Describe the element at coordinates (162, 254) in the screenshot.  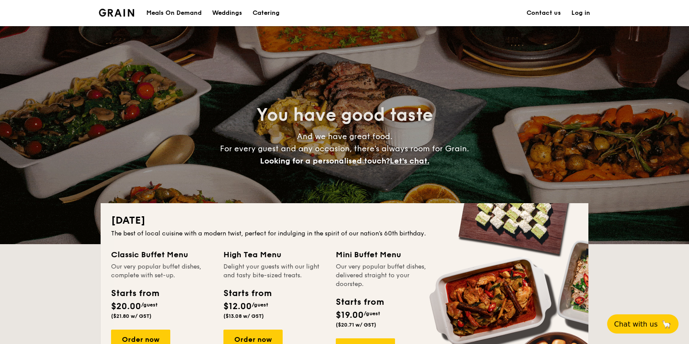
I see `div: Classic Buffet Menu` at that location.